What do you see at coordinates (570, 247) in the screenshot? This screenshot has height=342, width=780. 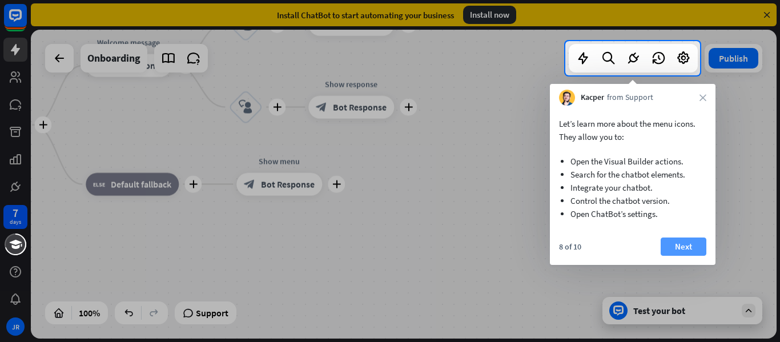 I see `div: 8 of 10` at bounding box center [570, 247].